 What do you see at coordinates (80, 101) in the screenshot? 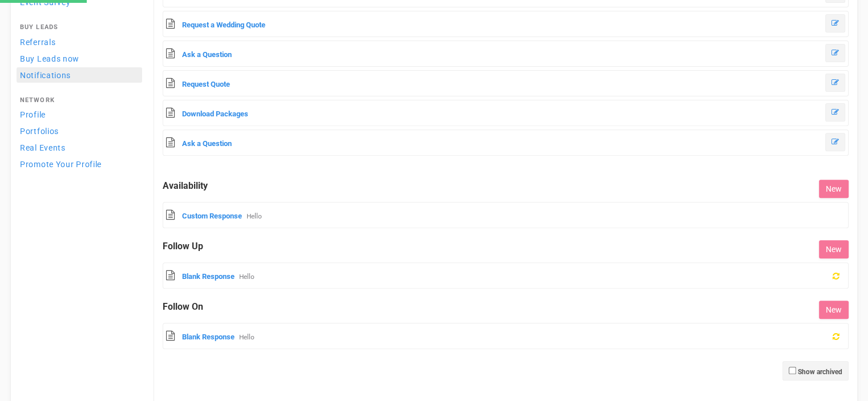
I see `h4: Network` at bounding box center [80, 101].